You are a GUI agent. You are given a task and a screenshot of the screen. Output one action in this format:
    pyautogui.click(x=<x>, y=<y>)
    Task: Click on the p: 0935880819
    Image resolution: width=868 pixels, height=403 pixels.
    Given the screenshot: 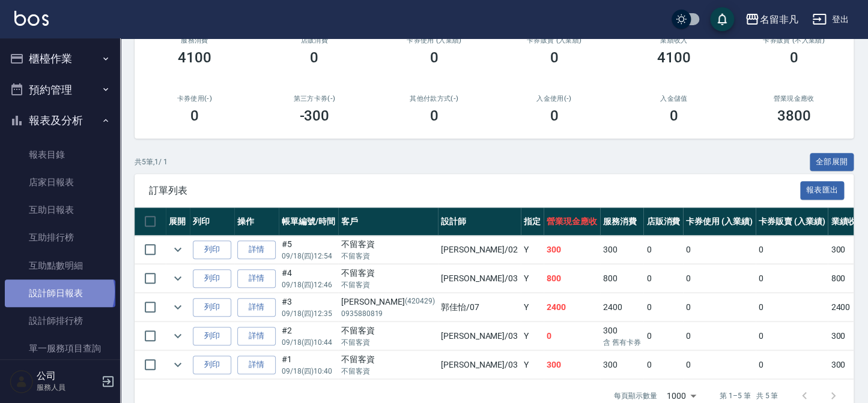 What is the action you would take?
    pyautogui.click(x=388, y=314)
    